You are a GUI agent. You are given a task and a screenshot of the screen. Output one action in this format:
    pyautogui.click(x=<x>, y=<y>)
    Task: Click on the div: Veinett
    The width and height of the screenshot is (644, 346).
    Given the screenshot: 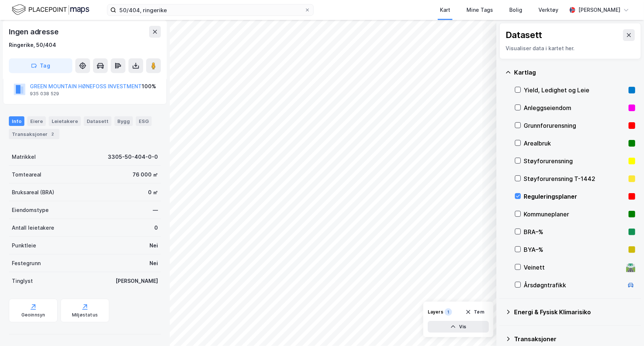 What is the action you would take?
    pyautogui.click(x=574, y=268)
    